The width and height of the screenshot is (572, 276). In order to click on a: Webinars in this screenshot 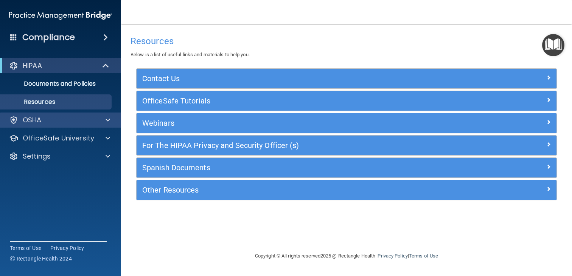, I will do `click(346, 123)`.